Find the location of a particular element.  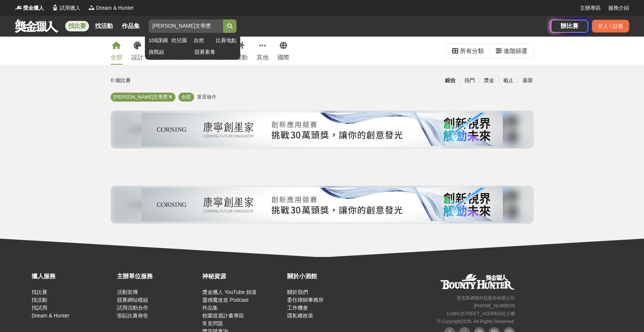

div: 運動 is located at coordinates (242, 57).